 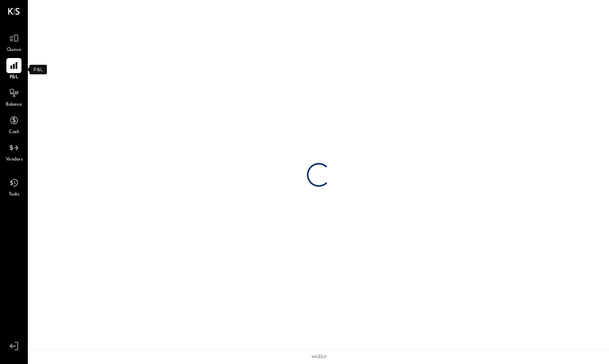 What do you see at coordinates (14, 133) in the screenshot?
I see `span: Cash` at bounding box center [14, 133].